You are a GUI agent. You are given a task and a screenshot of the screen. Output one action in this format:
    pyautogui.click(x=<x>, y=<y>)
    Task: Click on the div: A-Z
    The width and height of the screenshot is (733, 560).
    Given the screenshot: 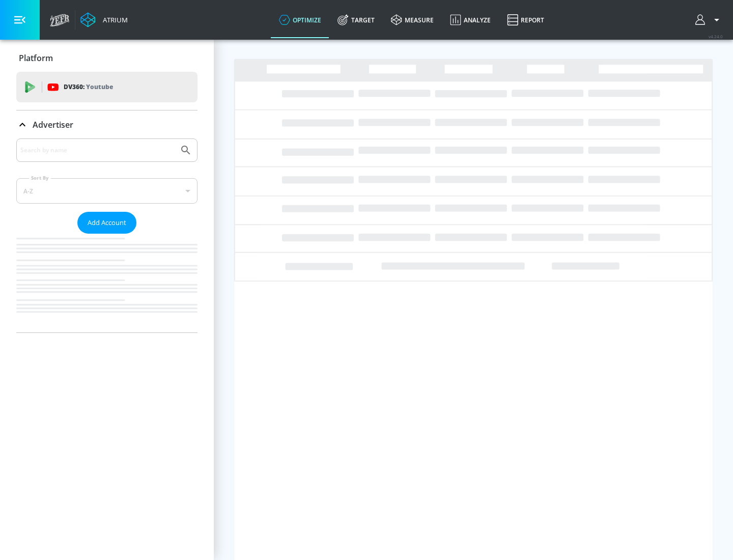 What is the action you would take?
    pyautogui.click(x=107, y=191)
    